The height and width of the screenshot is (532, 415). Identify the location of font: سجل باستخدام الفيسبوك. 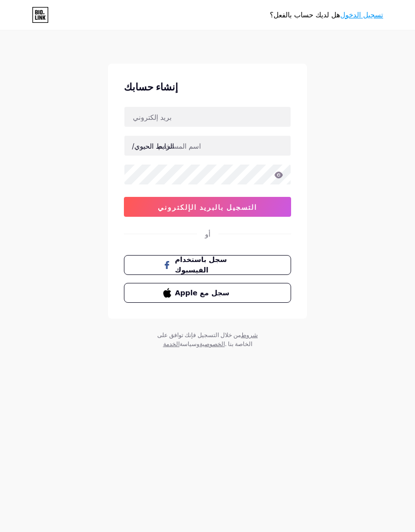
(201, 265).